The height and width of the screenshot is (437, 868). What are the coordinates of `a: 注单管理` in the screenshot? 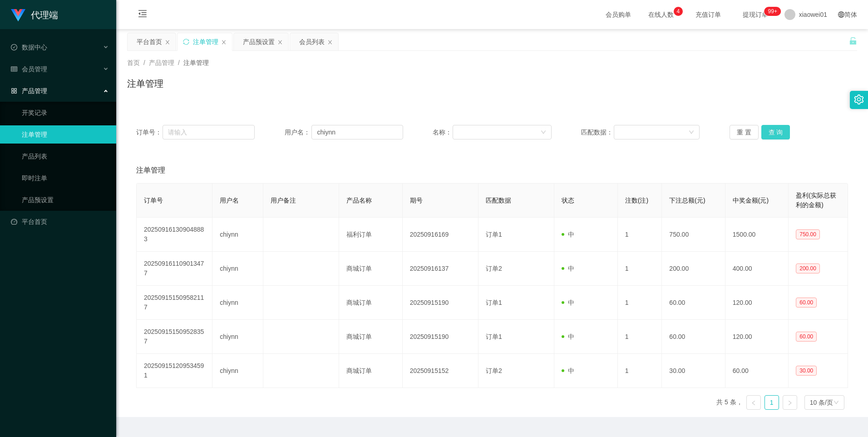 It's located at (66, 134).